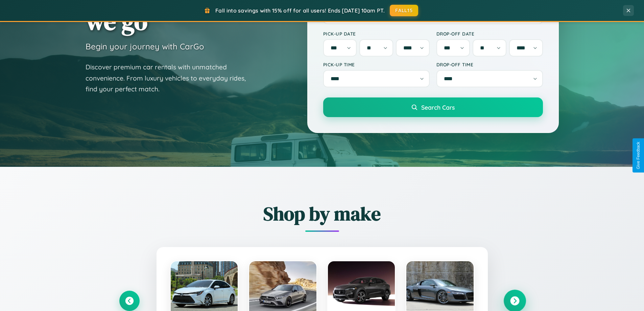  Describe the element at coordinates (376, 64) in the screenshot. I see `label: Pick-up Time` at that location.